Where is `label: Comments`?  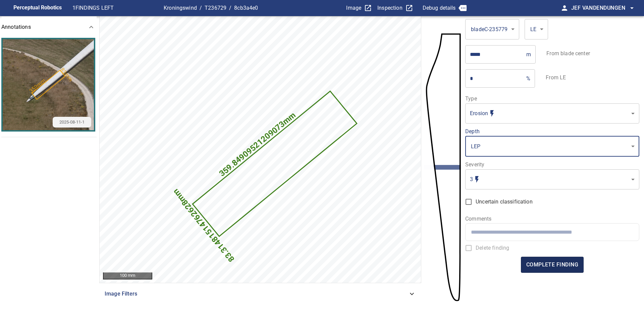
label: Comments is located at coordinates (552, 219).